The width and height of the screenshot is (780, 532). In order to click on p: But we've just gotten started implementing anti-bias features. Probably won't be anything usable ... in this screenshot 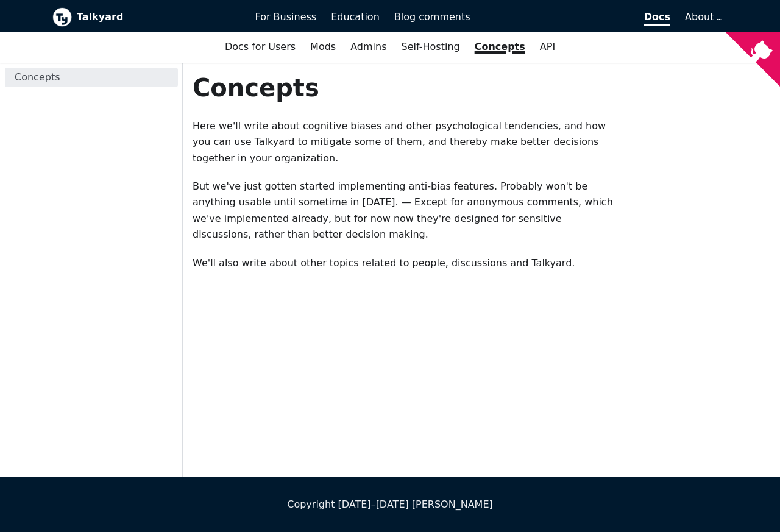, I will do `click(406, 211)`.